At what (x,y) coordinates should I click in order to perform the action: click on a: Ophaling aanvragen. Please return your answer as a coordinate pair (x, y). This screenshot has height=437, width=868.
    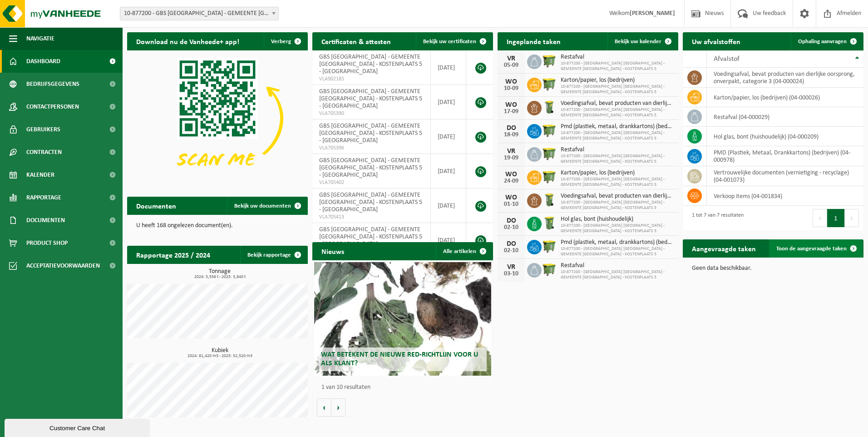
    Looking at the image, I should click on (827, 41).